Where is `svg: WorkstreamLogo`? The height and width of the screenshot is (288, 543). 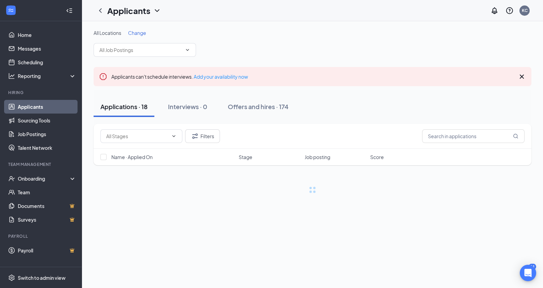
svg: WorkstreamLogo is located at coordinates (11, 10).